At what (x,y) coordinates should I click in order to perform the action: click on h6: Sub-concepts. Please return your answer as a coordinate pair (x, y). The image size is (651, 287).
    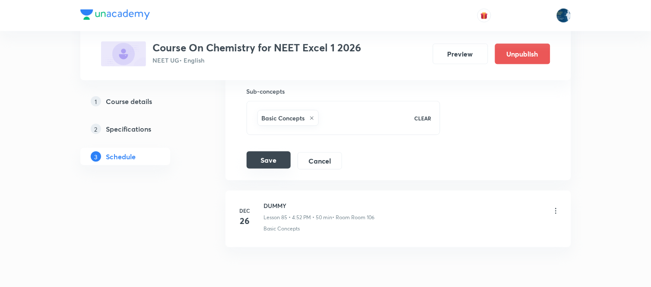
    Looking at the image, I should click on (344, 91).